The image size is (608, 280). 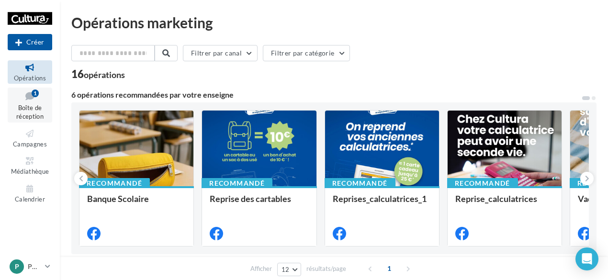 What do you see at coordinates (30, 42) in the screenshot?
I see `button: Créer` at bounding box center [30, 42].